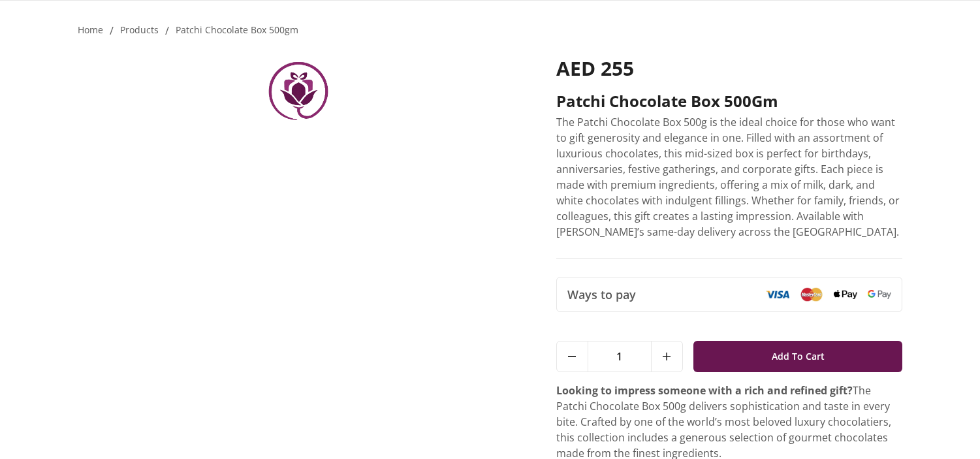  What do you see at coordinates (237, 29) in the screenshot?
I see `a: patchi chocolate box 500gm` at bounding box center [237, 29].